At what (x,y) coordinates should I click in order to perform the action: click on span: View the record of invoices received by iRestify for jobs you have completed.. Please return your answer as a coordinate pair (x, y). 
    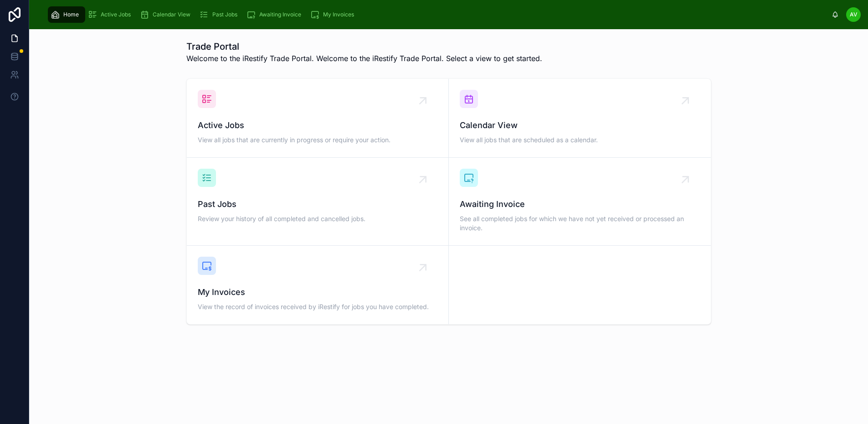
    Looking at the image, I should click on (318, 307).